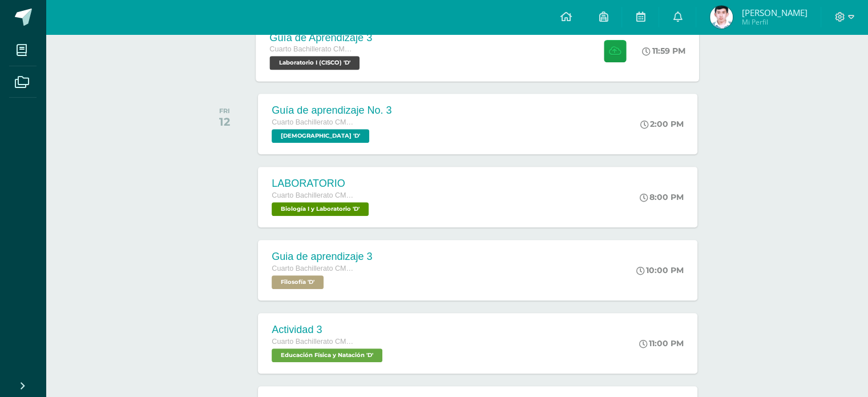 This screenshot has height=397, width=868. I want to click on div: 11:59 PM, so click(664, 51).